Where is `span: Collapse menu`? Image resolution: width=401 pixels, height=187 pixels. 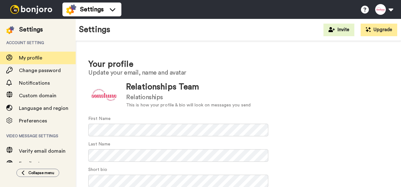
span: Collapse menu is located at coordinates (41, 173).